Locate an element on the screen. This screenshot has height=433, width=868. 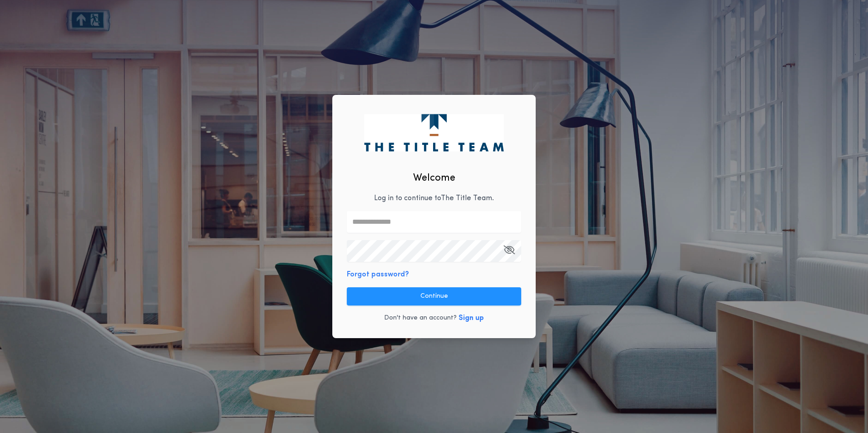
img: logo is located at coordinates (434, 133).